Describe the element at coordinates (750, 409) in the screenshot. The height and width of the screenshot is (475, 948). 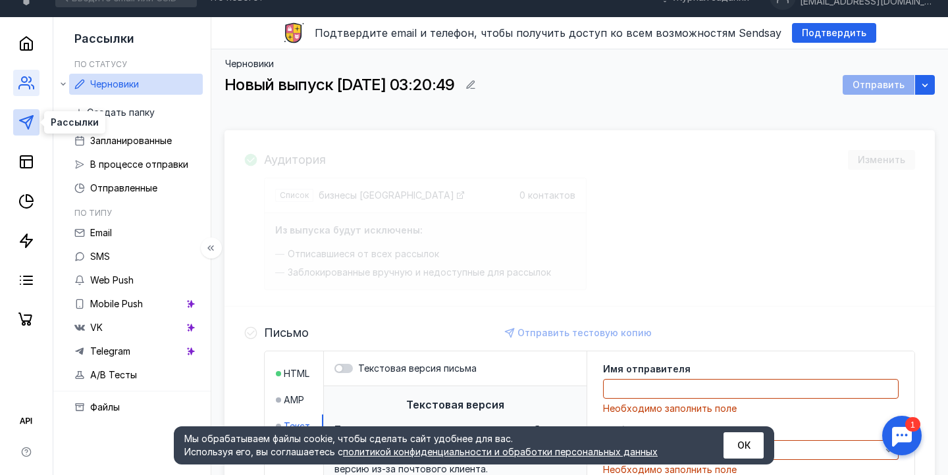
I see `div: Необходимо заполнить поле` at that location.